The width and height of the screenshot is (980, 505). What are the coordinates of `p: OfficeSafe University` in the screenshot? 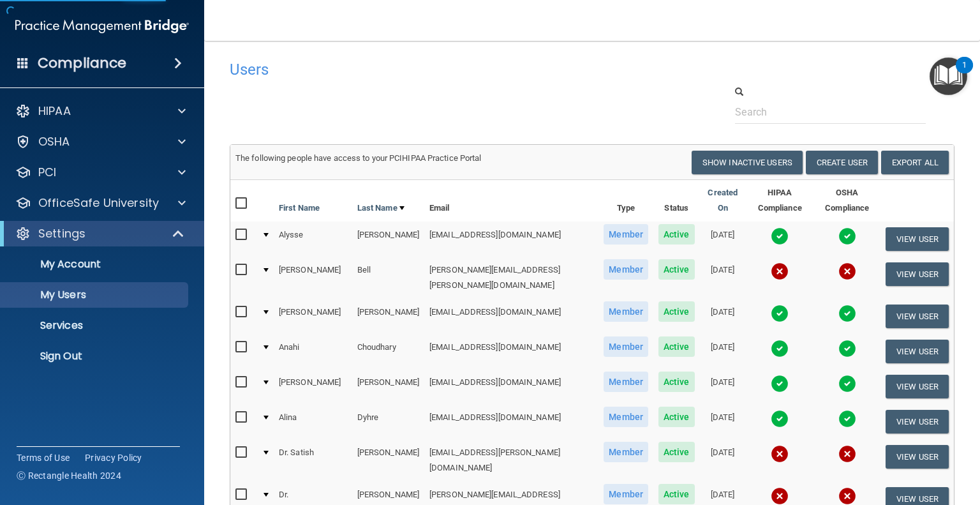 It's located at (98, 203).